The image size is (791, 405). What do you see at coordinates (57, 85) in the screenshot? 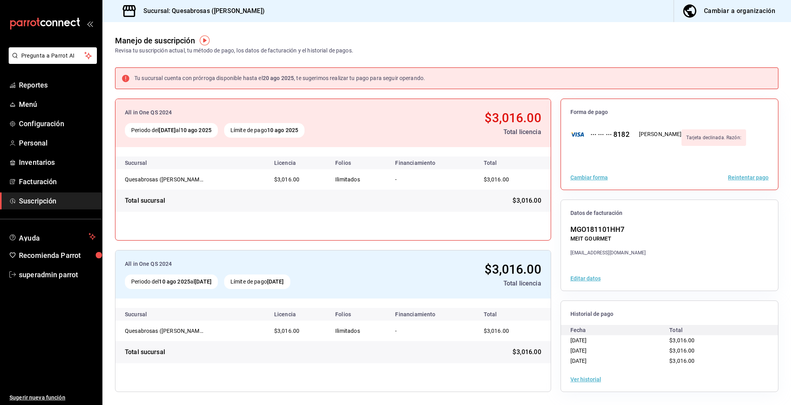
I see `span: Reportes` at bounding box center [57, 85].